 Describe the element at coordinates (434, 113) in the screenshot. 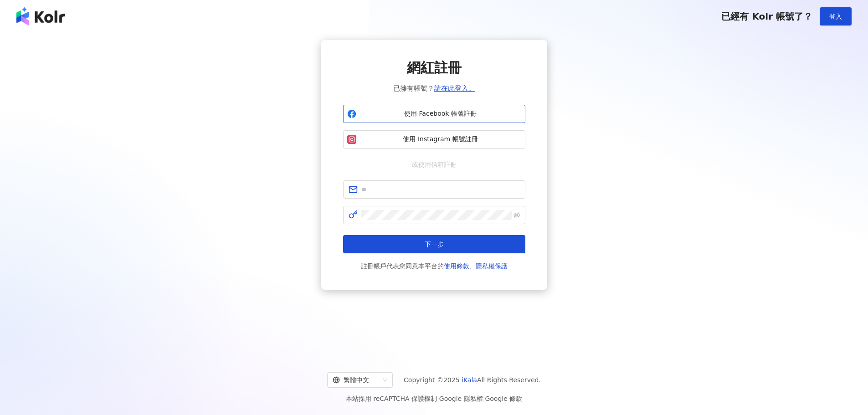

I see `button: 使用 Facebook 帳號註冊` at that location.